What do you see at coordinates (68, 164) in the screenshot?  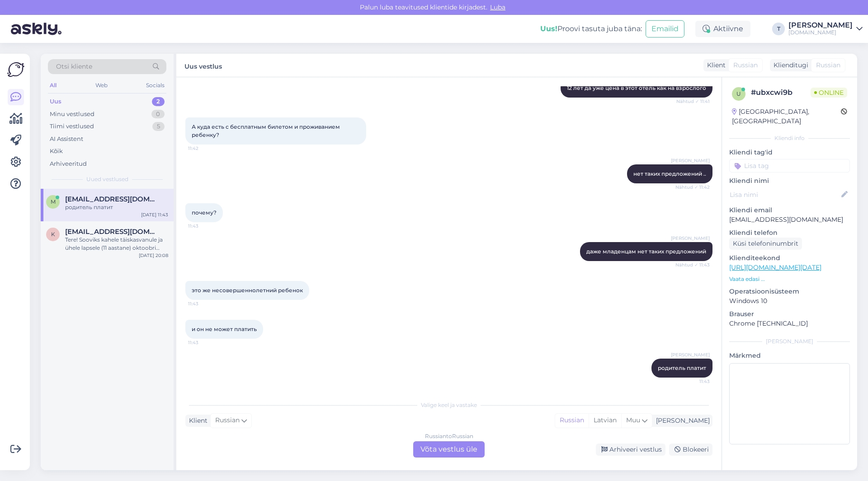 I see `div: Arhiveeritud` at bounding box center [68, 164].